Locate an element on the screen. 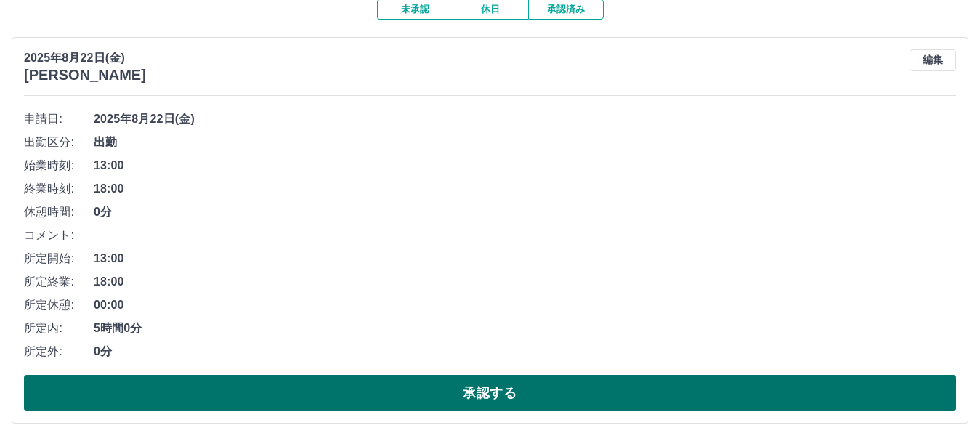 This screenshot has height=441, width=980. span: 所定内: is located at coordinates (59, 328).